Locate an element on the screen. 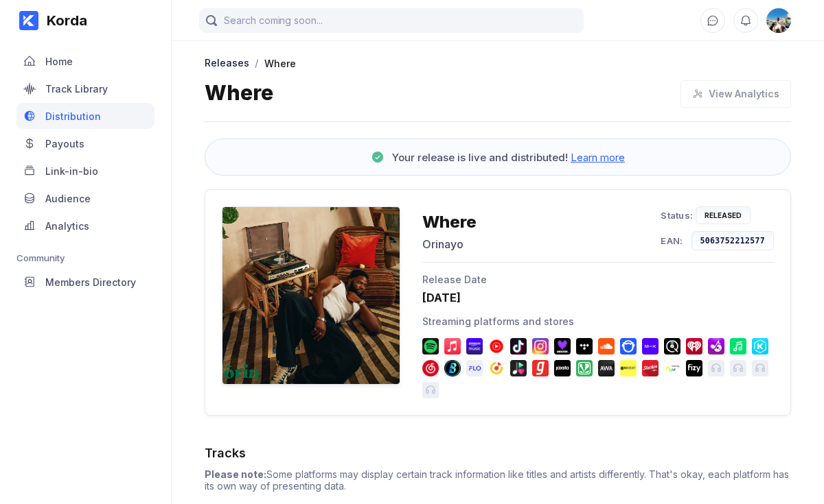 The image size is (824, 504). img: MixCloud is located at coordinates (650, 346).